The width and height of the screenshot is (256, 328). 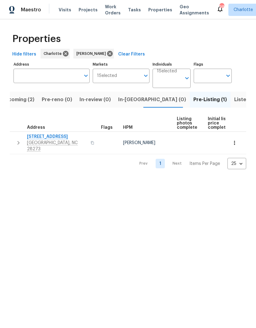 What do you see at coordinates (18, 100) in the screenshot?
I see `span: Upcoming (2)` at bounding box center [18, 100].